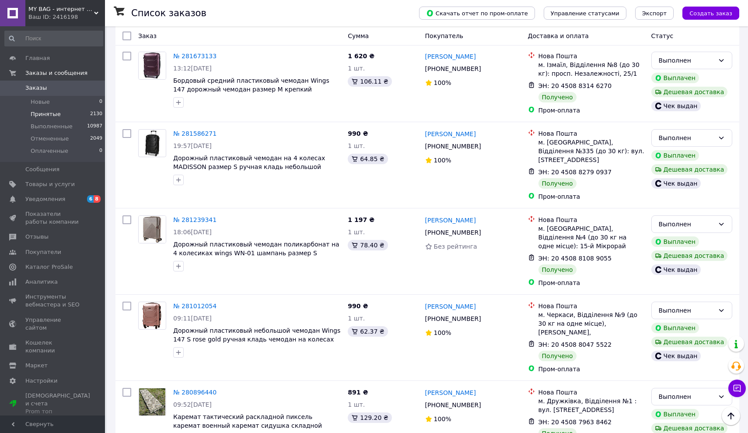 The height and width of the screenshot is (433, 748). I want to click on span: Дорожный пластиковый чемодан поликарбонат на 4 колесиках wings WN-01 шампань размер S (ручная кла..., so click(256, 253).